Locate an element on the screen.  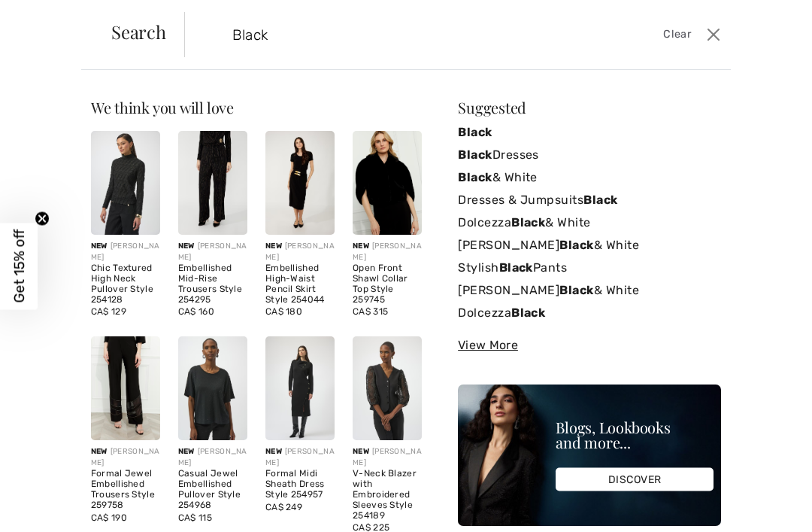
a: StylishBlackPants is located at coordinates (589, 268).